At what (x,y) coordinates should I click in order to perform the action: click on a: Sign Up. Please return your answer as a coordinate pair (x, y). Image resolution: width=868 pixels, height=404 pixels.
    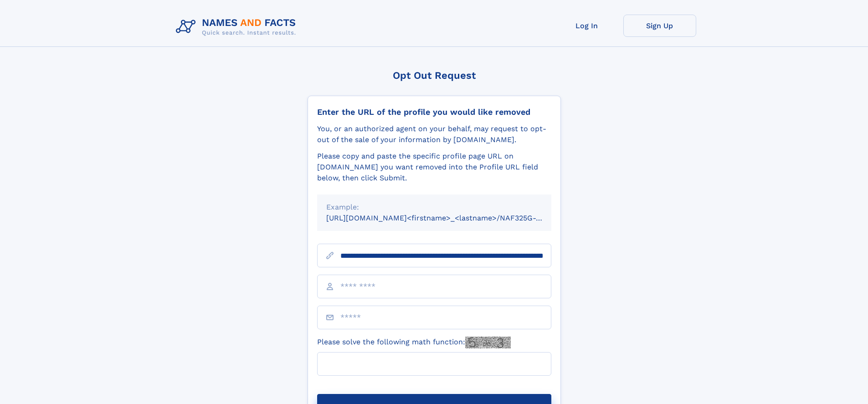
    Looking at the image, I should click on (660, 26).